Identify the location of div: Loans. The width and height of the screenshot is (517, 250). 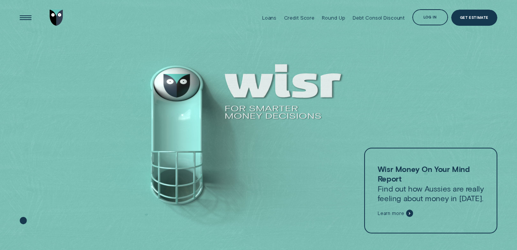
(269, 18).